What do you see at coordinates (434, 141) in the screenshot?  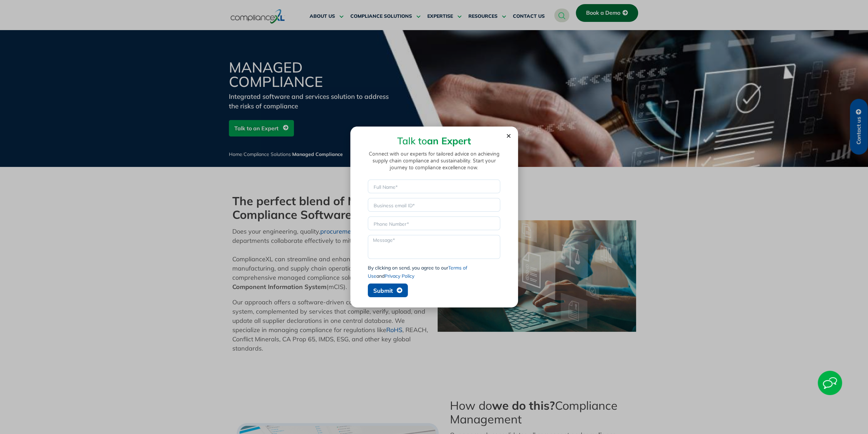 I see `h2: Talk to` at bounding box center [434, 141].